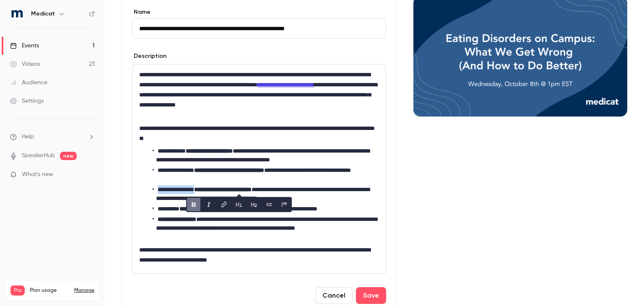 The height and width of the screenshot is (306, 644). I want to click on label: Description, so click(149, 56).